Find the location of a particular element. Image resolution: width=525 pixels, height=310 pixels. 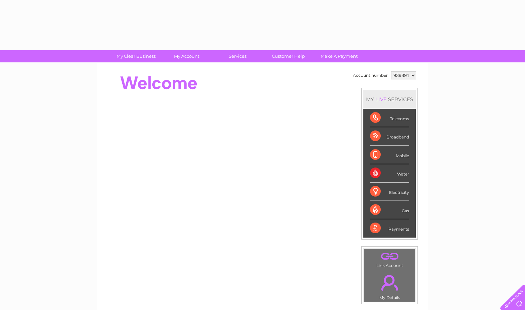

a: Services is located at coordinates (237, 56).